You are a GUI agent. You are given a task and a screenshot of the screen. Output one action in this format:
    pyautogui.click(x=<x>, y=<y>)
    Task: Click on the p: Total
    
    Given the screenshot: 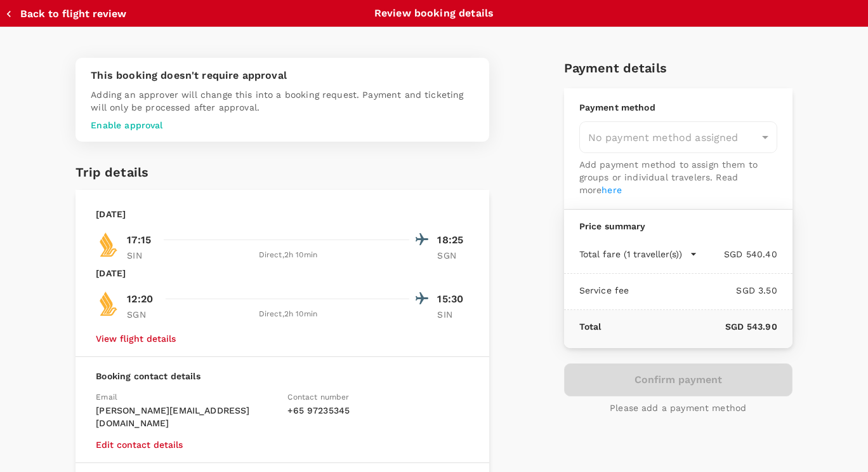 What is the action you would take?
    pyautogui.click(x=590, y=327)
    